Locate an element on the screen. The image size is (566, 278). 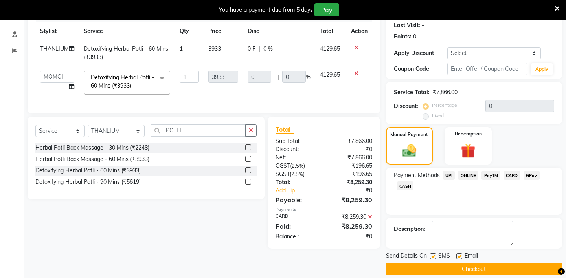
a: Add Tip is located at coordinates (301, 191).